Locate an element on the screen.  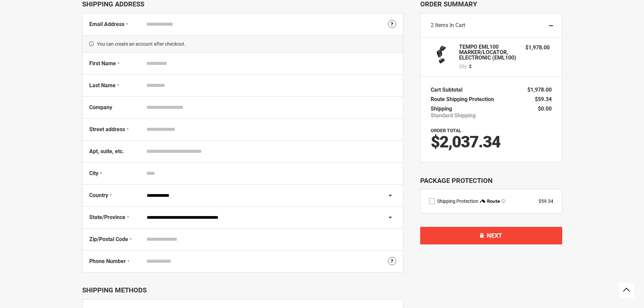
span: You can create an account after checkout. is located at coordinates (243, 44).